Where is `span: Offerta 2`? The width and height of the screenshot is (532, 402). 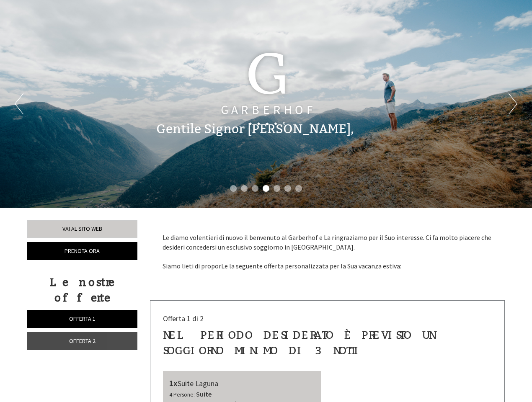 span: Offerta 2 is located at coordinates (82, 341).